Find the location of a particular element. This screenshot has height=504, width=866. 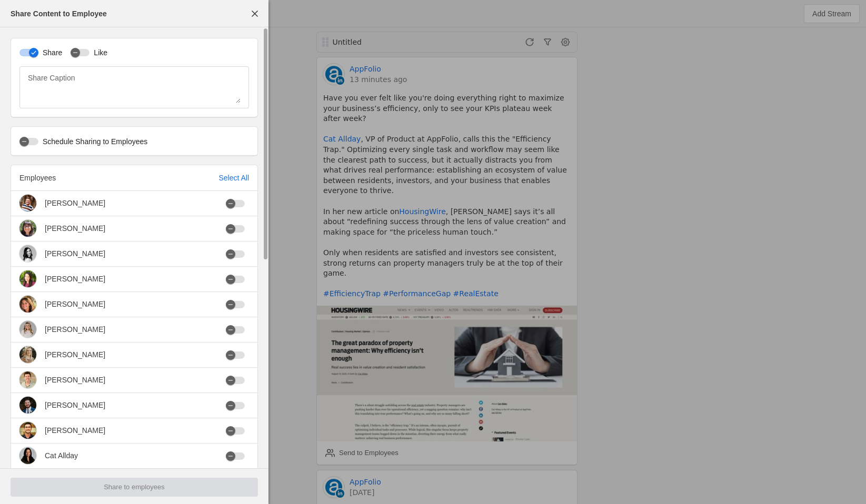

div: Cat Allday is located at coordinates (61, 456).